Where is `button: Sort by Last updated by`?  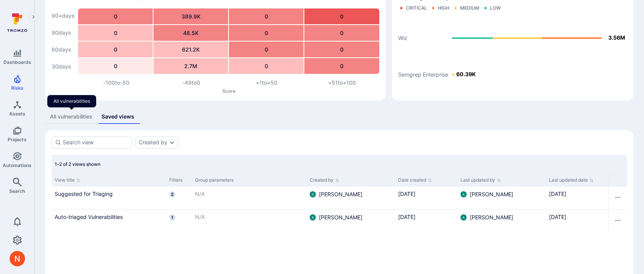 button: Sort by Last updated by is located at coordinates (480, 180).